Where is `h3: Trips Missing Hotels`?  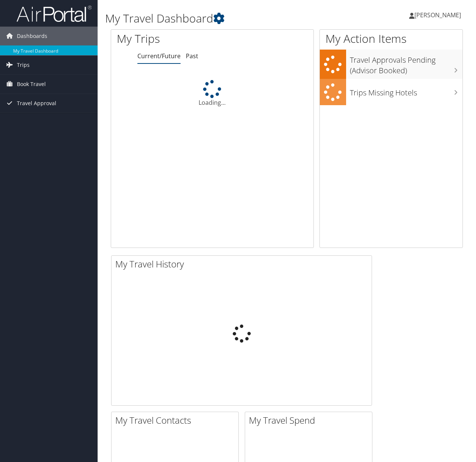
h3: Trips Missing Hotels is located at coordinates (406, 91).